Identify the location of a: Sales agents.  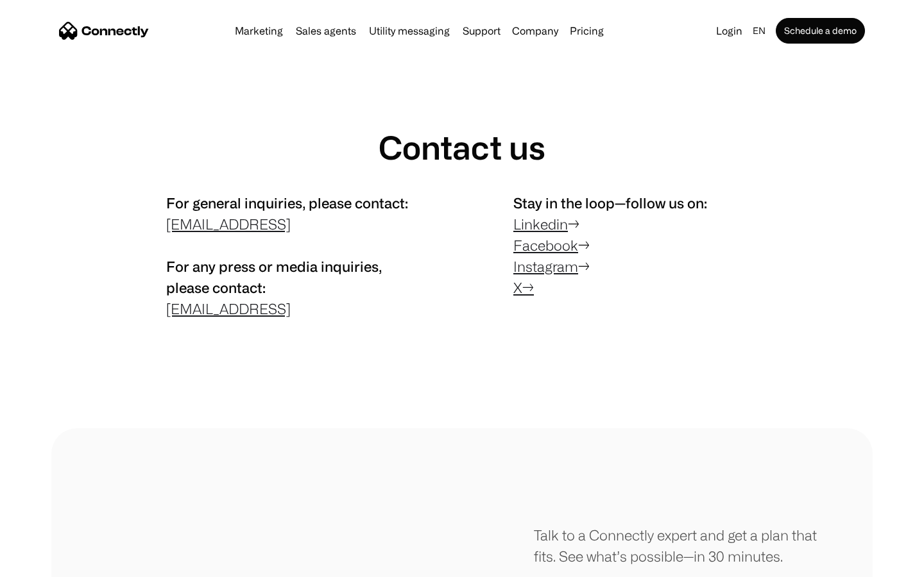
(325, 31).